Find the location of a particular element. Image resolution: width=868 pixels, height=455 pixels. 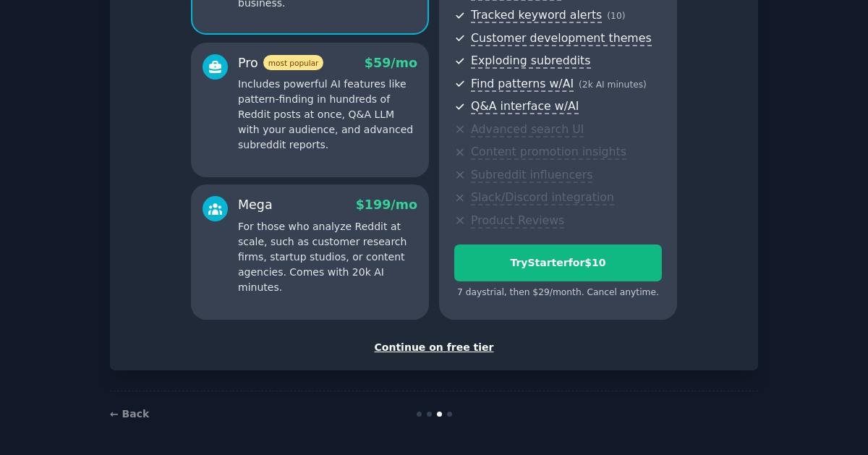

a: ← Back is located at coordinates (129, 414).